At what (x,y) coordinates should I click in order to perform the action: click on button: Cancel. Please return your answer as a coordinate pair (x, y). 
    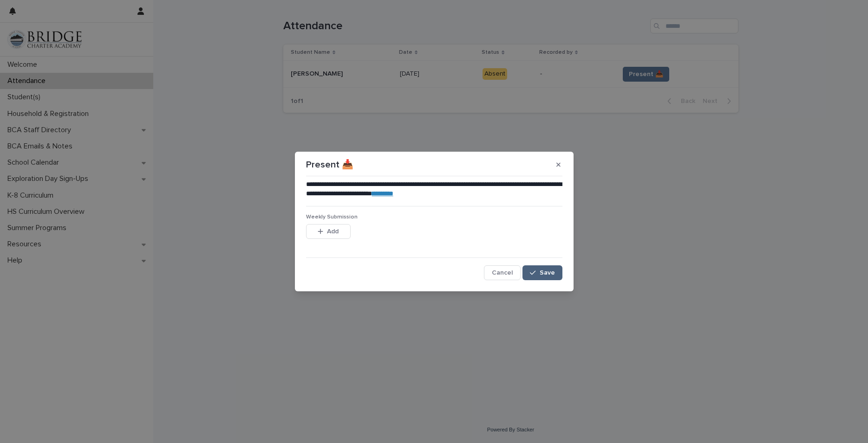
    Looking at the image, I should click on (502, 273).